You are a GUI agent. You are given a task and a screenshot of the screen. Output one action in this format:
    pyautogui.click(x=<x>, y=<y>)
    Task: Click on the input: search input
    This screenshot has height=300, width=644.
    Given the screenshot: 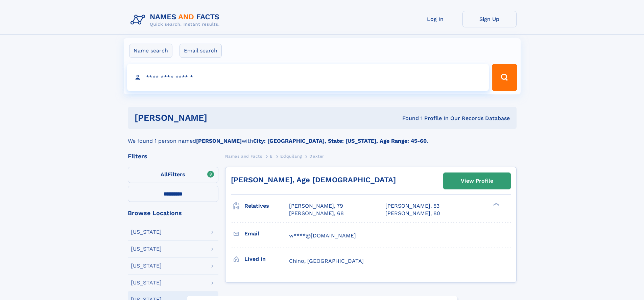 What is the action you would take?
    pyautogui.click(x=308, y=78)
    